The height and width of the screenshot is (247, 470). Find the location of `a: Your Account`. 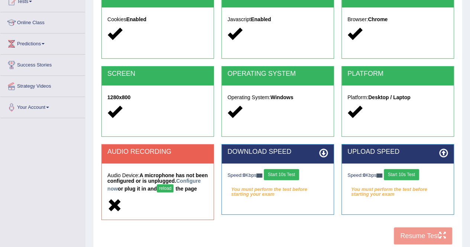

a: Your Account is located at coordinates (43, 106).